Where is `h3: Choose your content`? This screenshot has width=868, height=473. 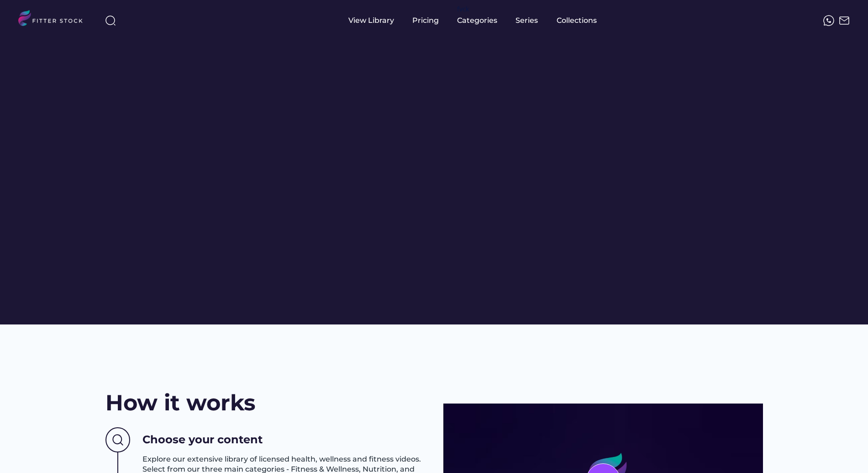 h3: Choose your content is located at coordinates (202, 439).